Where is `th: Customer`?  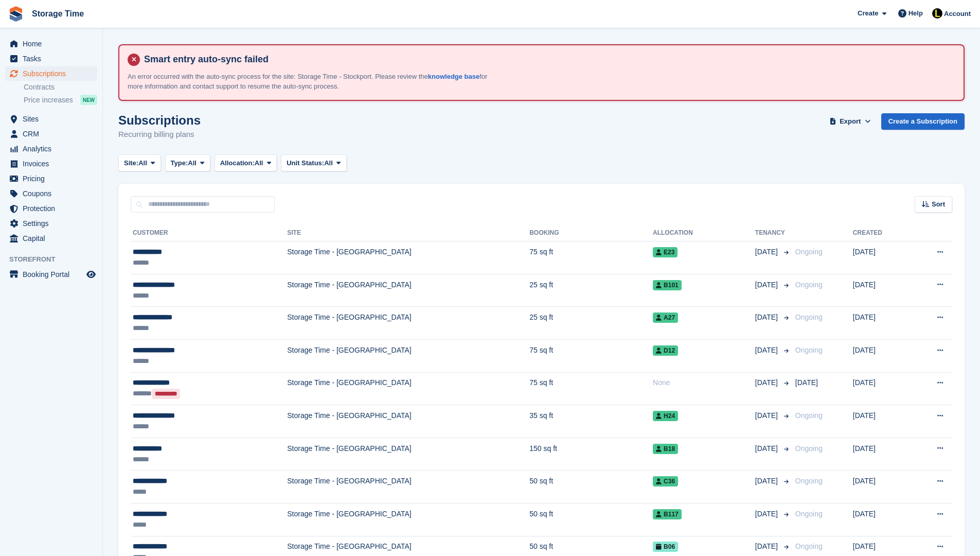
th: Customer is located at coordinates (209, 233).